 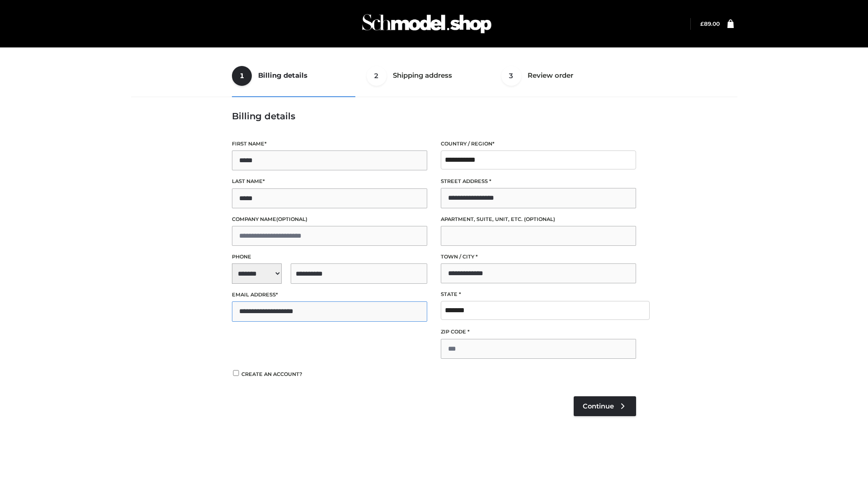 I want to click on a: Schmodel Admin 964, so click(x=427, y=23).